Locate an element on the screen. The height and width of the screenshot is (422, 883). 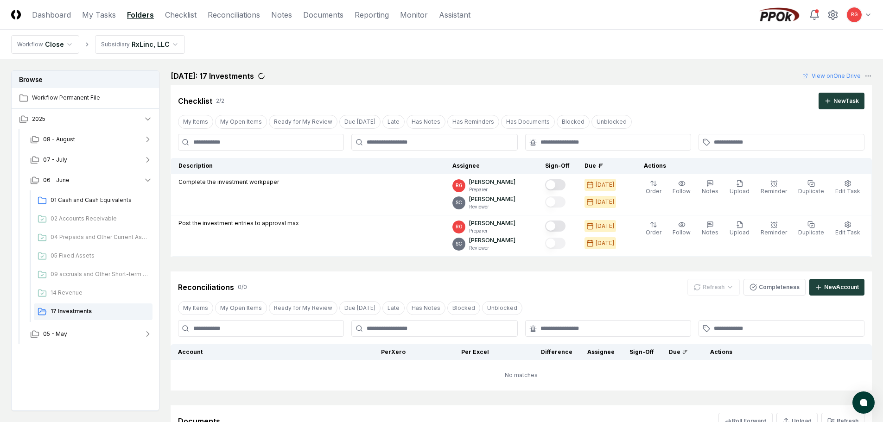
div: 2025 is located at coordinates (86, 238).